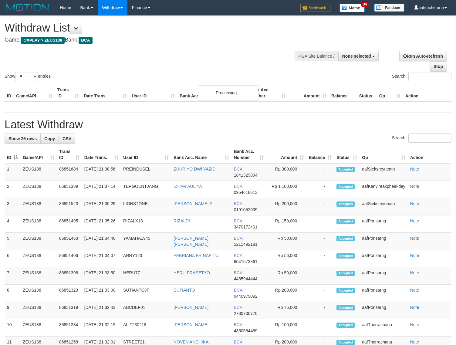  What do you see at coordinates (12, 310) in the screenshot?
I see `td: 9` at bounding box center [12, 310].